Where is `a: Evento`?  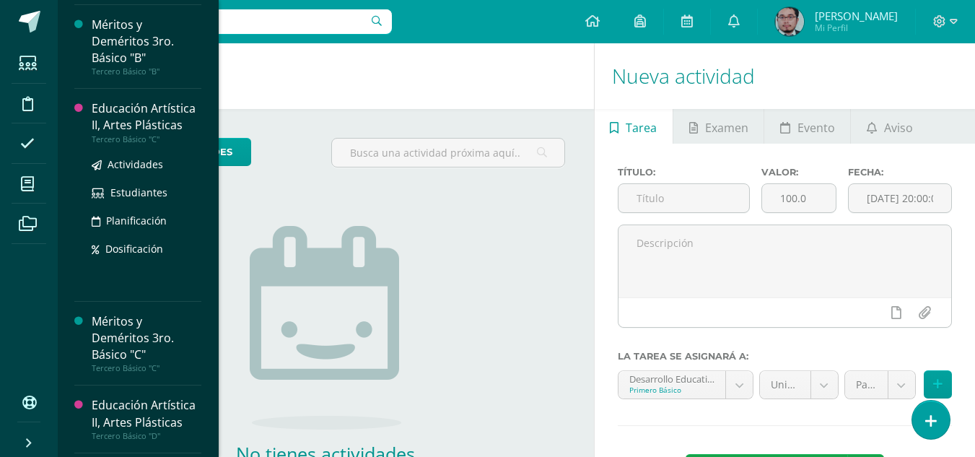 a: Evento is located at coordinates (807, 126).